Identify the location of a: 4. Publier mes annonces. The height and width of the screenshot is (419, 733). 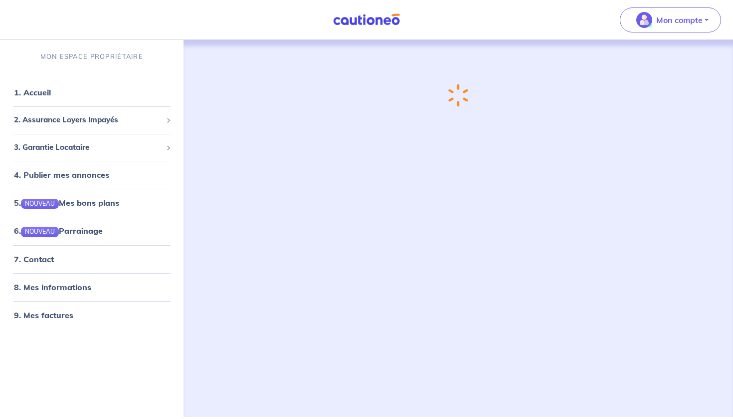
(61, 175).